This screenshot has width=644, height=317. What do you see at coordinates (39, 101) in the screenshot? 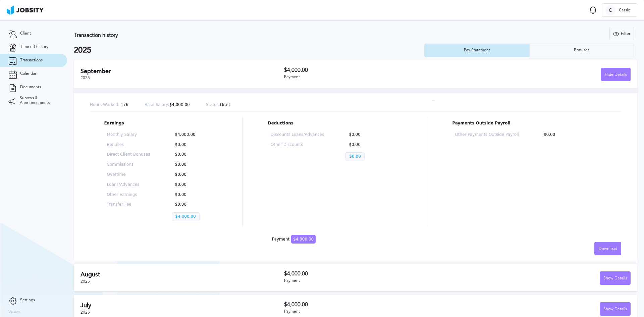
I see `span: Surveys & Announcements` at bounding box center [39, 101].